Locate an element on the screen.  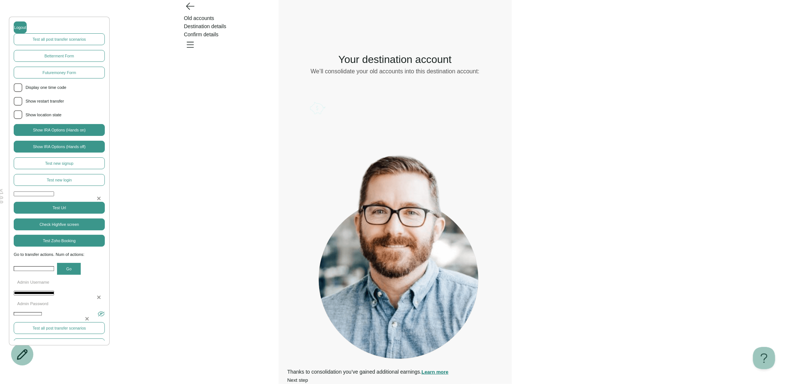
span: Show restart transfer is located at coordinates (65, 102).